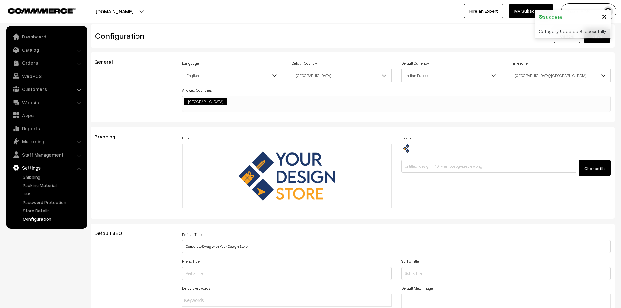  Describe the element at coordinates (47, 89) in the screenshot. I see `a: Customers` at that location.